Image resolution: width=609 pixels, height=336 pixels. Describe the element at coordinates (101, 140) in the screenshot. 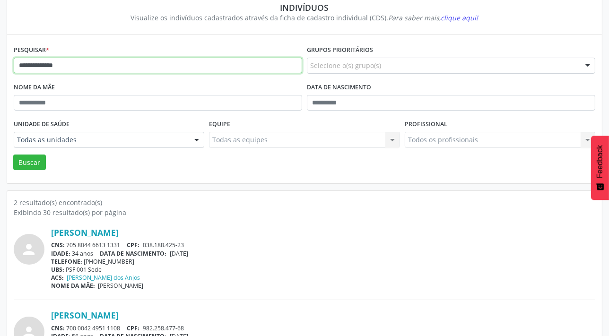

I see `span: Todas as unidades` at that location.